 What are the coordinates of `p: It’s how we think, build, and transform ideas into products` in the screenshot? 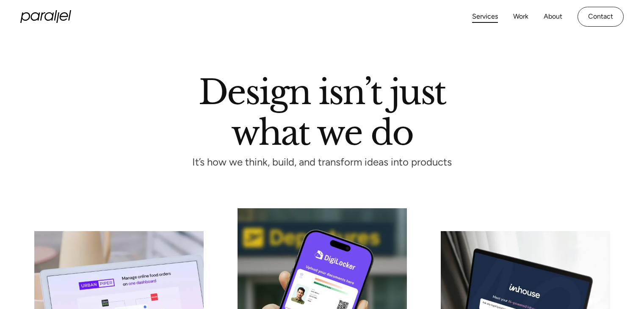 It's located at (322, 162).